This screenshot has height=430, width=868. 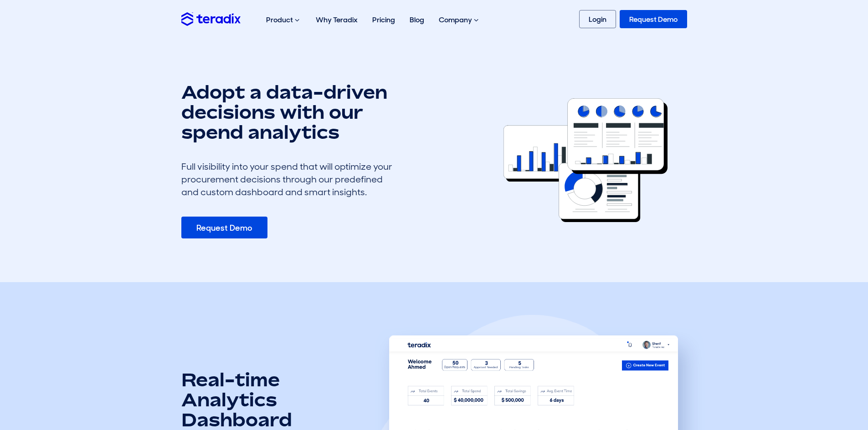 What do you see at coordinates (383, 20) in the screenshot?
I see `a: Pricing` at bounding box center [383, 20].